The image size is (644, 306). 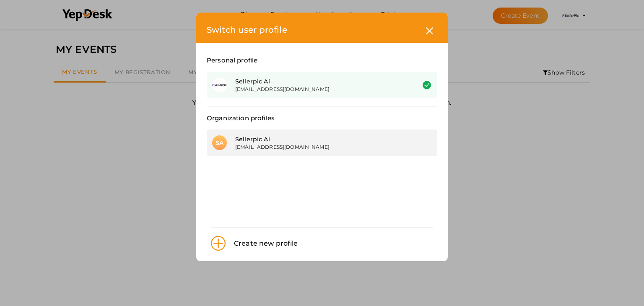 I want to click on label: Personal profile, so click(x=232, y=61).